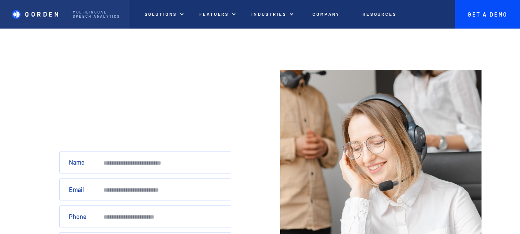 This screenshot has height=234, width=520. What do you see at coordinates (379, 14) in the screenshot?
I see `p: Resources` at bounding box center [379, 14].